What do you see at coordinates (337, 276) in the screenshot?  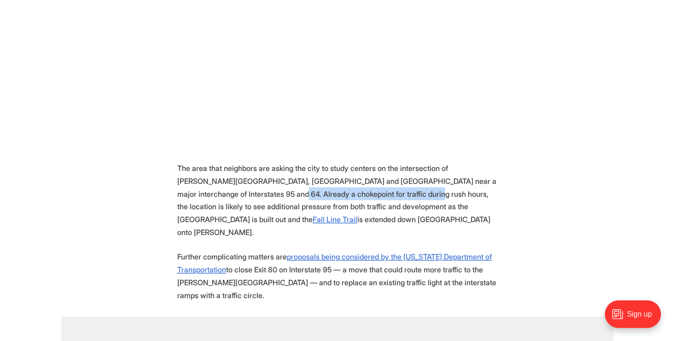 I see `p: Further complicating matters are to close Exit 80 on Interstate 95 — a move that could route more...` at bounding box center [337, 276].